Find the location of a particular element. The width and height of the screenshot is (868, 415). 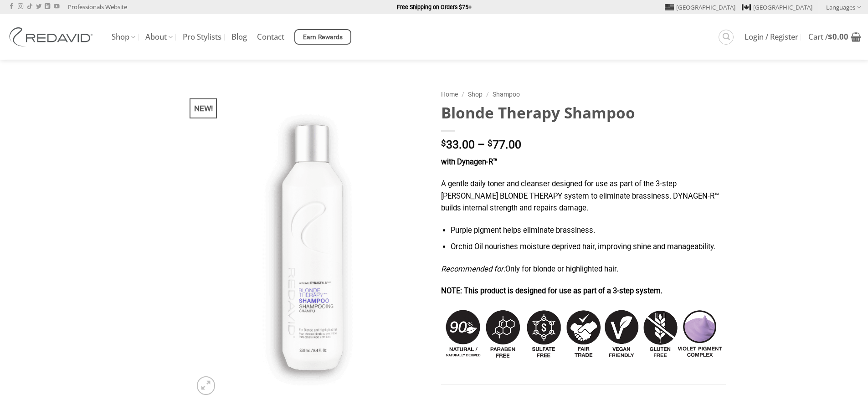

bdi: 77.00 is located at coordinates (504, 145).